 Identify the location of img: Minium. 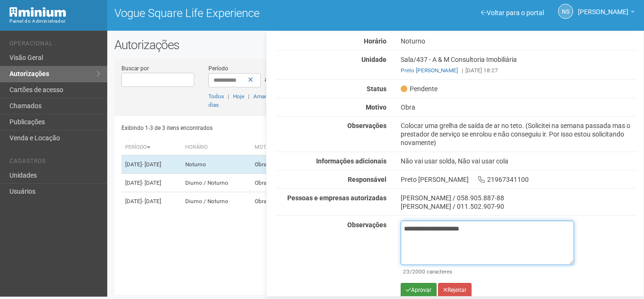
(38, 12).